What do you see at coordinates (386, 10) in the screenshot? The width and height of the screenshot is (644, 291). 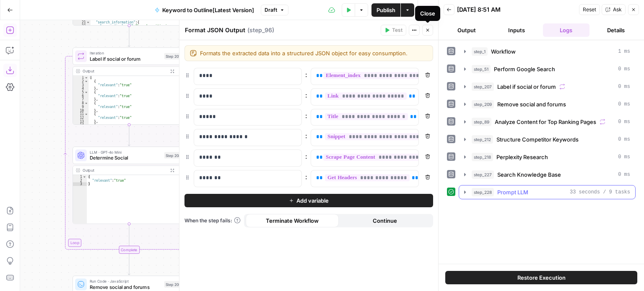 I see `button: Publish` at bounding box center [386, 10].